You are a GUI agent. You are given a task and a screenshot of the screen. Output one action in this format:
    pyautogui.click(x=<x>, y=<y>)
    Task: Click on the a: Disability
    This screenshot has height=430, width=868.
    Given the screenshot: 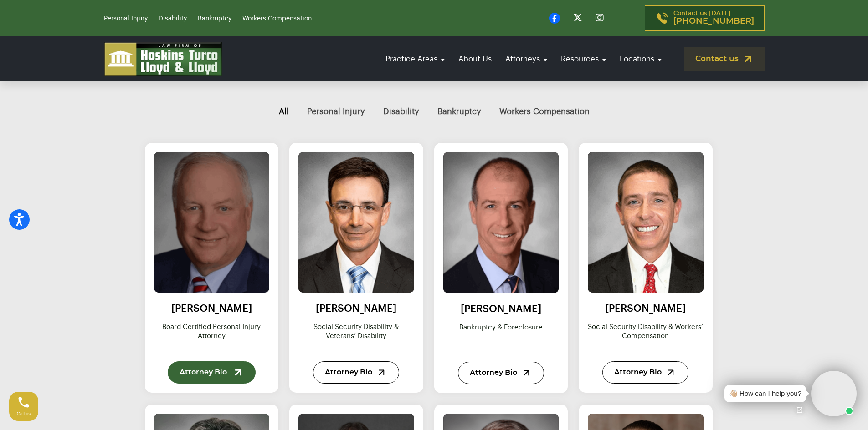 What is the action you would take?
    pyautogui.click(x=172, y=19)
    